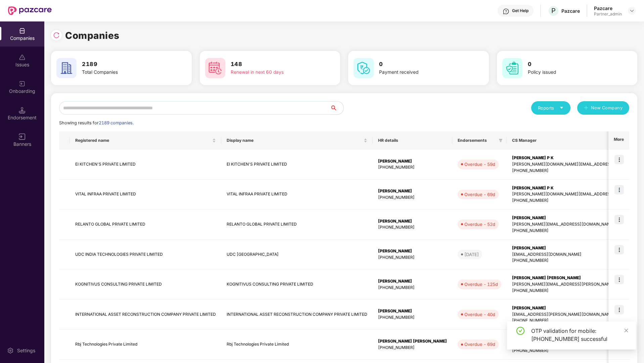 The height and width of the screenshot is (363, 644). I want to click on th: Display name, so click(297, 140).